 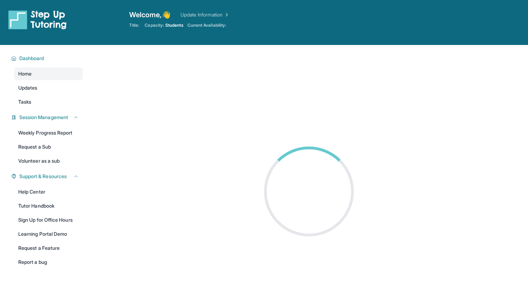 I want to click on span: Support & Resources, so click(x=43, y=176).